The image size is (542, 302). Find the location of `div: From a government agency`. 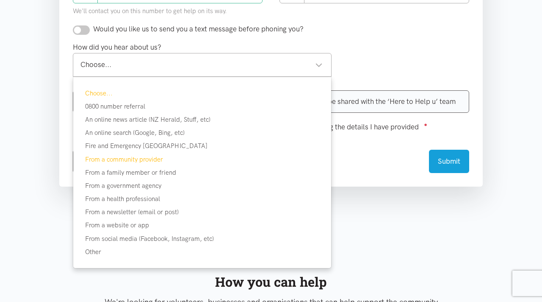

div: From a government agency is located at coordinates (202, 186).